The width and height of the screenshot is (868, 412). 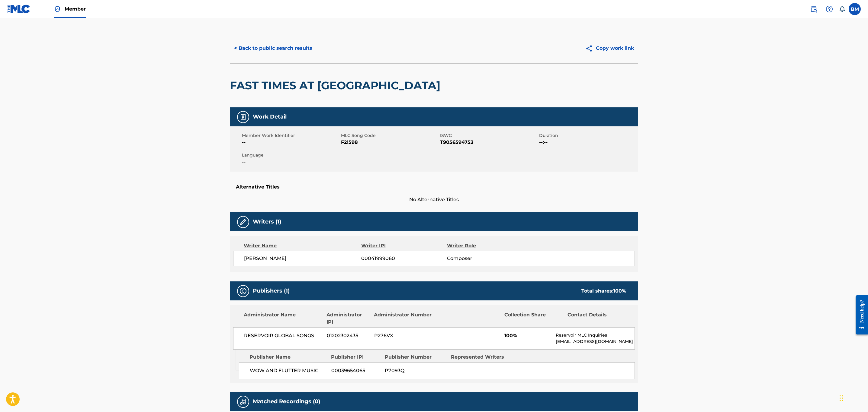 What do you see at coordinates (243, 402) in the screenshot?
I see `img: Matched Recordings` at bounding box center [243, 402].